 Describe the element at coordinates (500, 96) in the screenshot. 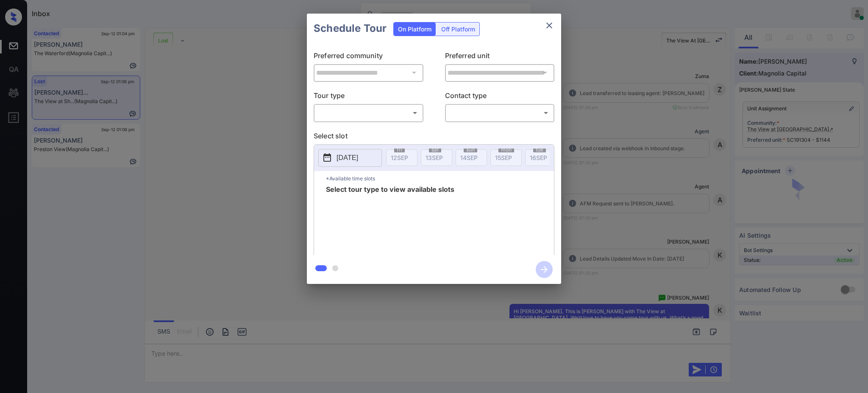

I see `p: Contact type` at that location.